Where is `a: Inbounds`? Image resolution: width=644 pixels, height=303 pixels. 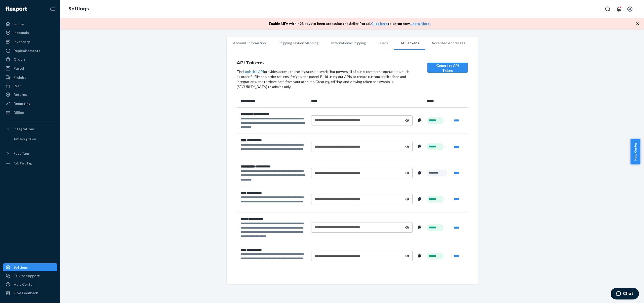
a: Inbounds is located at coordinates (30, 33).